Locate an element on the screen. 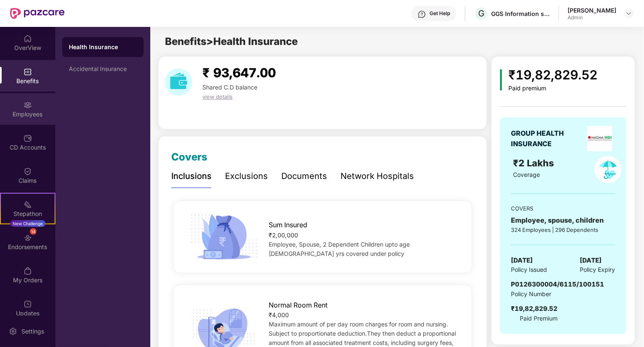 The height and width of the screenshot is (347, 644). img: svg+xml;base64,PHN2ZyB4bWxucz0iaHR0cDovL3d3dy53My5vcmcvMjAwMC9zdmciIHdpZHRoPSIyMSIgaGVpZ2h0PSIyMC... is located at coordinates (27, 205).